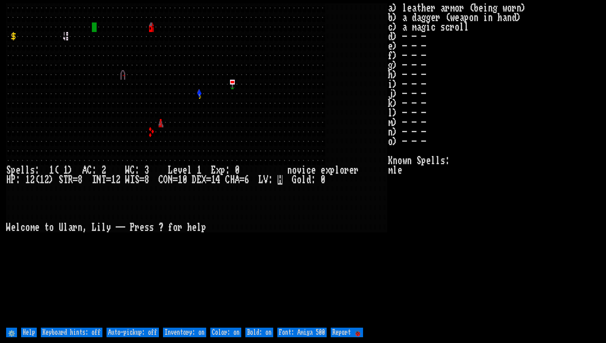 The height and width of the screenshot is (343, 606). What do you see at coordinates (347, 332) in the screenshot?
I see `input: Report 🐞` at bounding box center [347, 332].